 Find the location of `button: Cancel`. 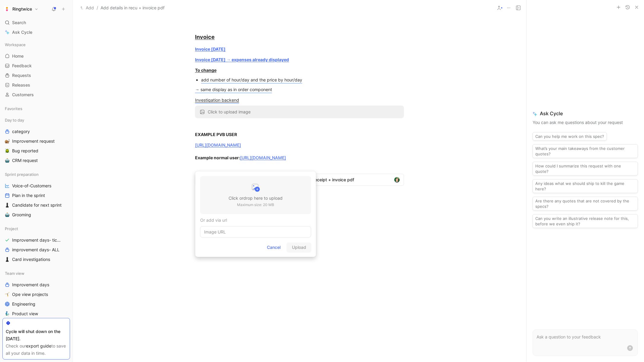

button: Cancel is located at coordinates (274, 248).